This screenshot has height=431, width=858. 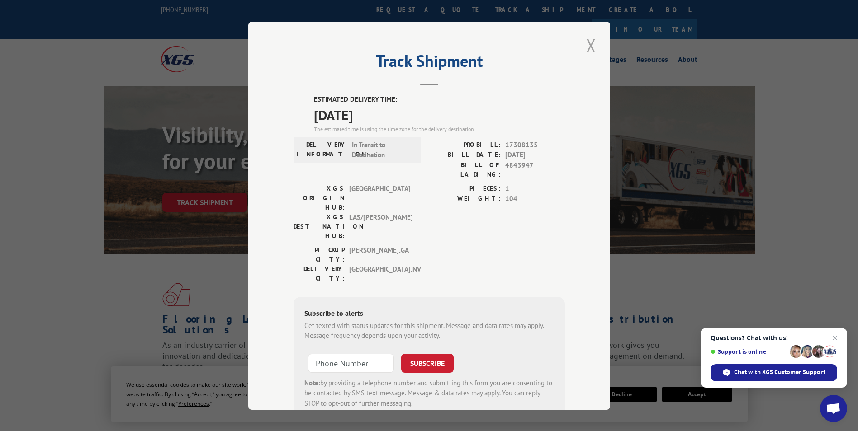 What do you see at coordinates (319, 274) in the screenshot?
I see `label: DELIVERY CITY:` at bounding box center [319, 274].